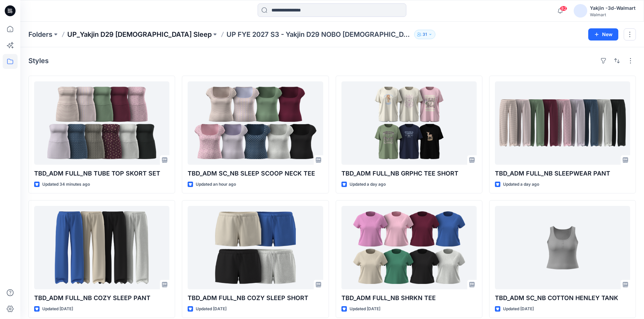  Describe the element at coordinates (425, 35) in the screenshot. I see `button: 31` at that location.